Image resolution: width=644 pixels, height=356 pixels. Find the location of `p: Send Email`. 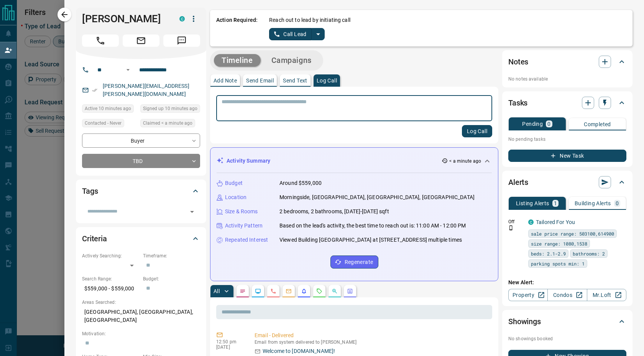

p: Send Email is located at coordinates (260, 81).